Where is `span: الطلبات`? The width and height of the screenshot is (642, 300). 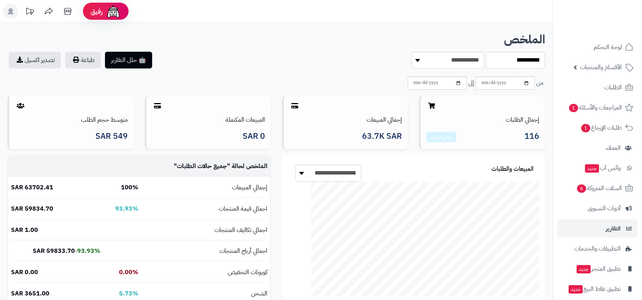
span: الطلبات is located at coordinates (613, 87).